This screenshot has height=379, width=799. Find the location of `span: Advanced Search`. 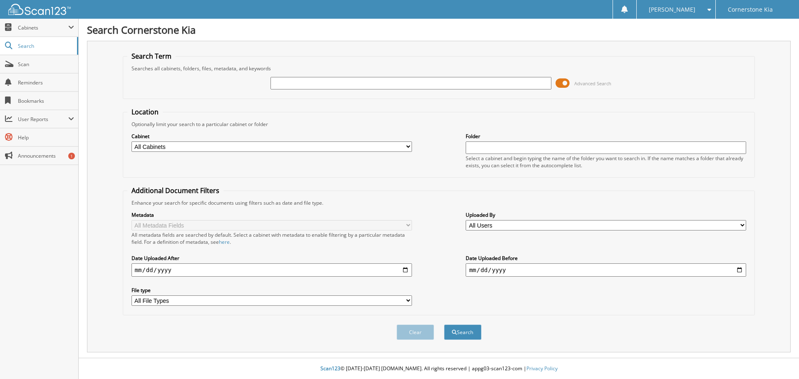

span: Advanced Search is located at coordinates (592, 83).